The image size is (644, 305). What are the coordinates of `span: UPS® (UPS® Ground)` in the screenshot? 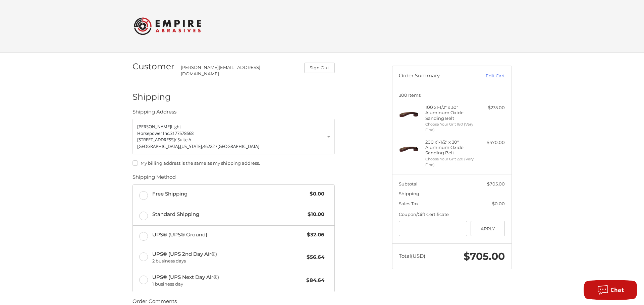 It's located at (228, 234).